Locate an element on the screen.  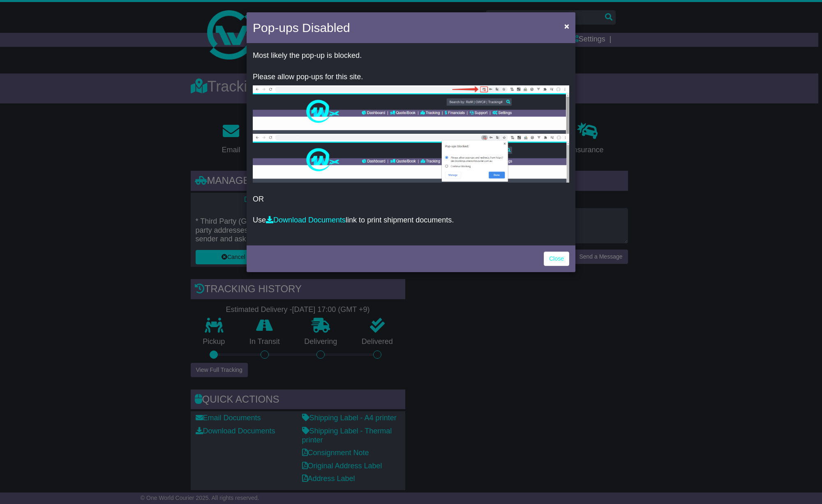
h4: Pop-ups Disabled is located at coordinates (301, 27).